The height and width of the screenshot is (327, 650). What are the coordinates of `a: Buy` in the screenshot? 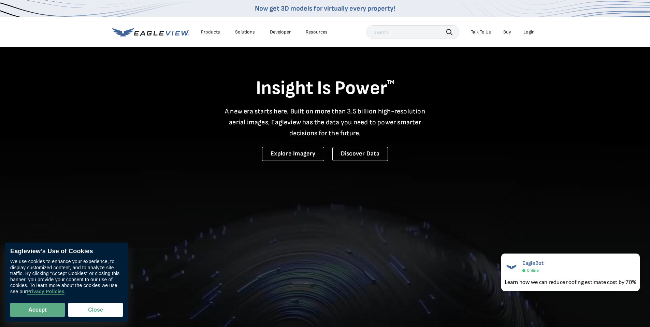 It's located at (507, 32).